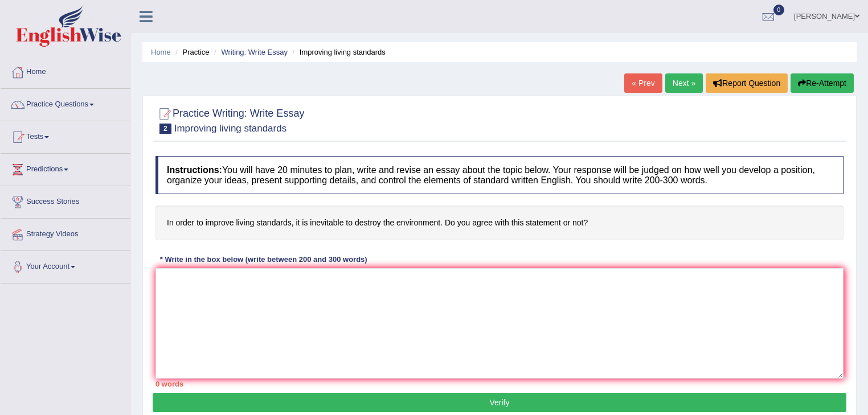 This screenshot has width=868, height=415. Describe the element at coordinates (191, 52) in the screenshot. I see `li: Practice` at that location.